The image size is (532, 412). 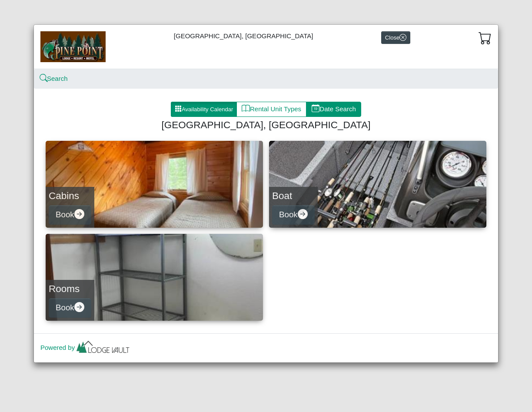 What do you see at coordinates (54, 78) in the screenshot?
I see `a: searchSearch` at bounding box center [54, 78].